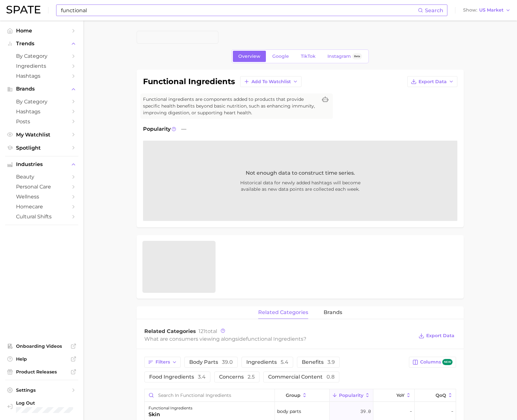 The height and width of the screenshot is (420, 517). Describe the element at coordinates (281, 56) in the screenshot. I see `span: Google` at that location.